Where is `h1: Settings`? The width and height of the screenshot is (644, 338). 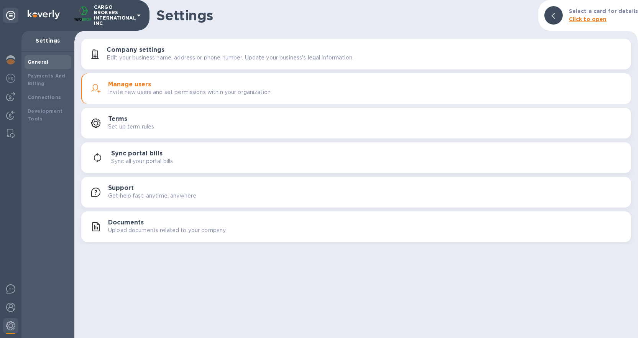 h1: Settings is located at coordinates (344, 15).